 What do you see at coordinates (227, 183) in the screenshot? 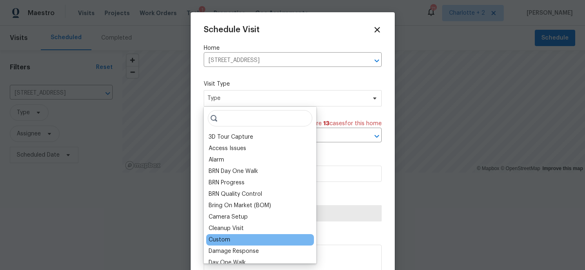
I see `div: BRN Progress` at bounding box center [227, 183].